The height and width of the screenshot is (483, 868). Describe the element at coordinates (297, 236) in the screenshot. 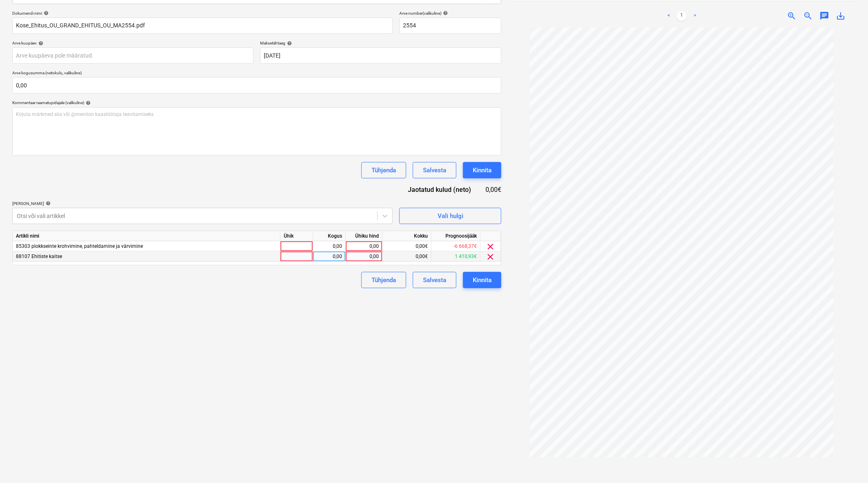

I see `div: Ühik` at that location.